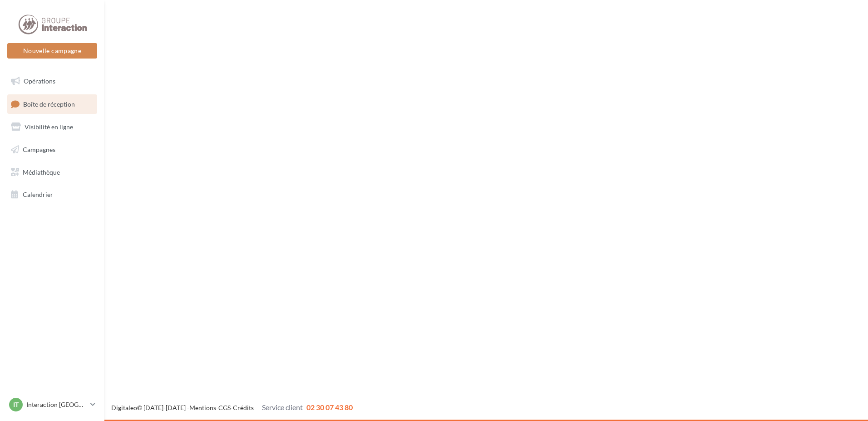  I want to click on span: Visibilité en ligne, so click(49, 127).